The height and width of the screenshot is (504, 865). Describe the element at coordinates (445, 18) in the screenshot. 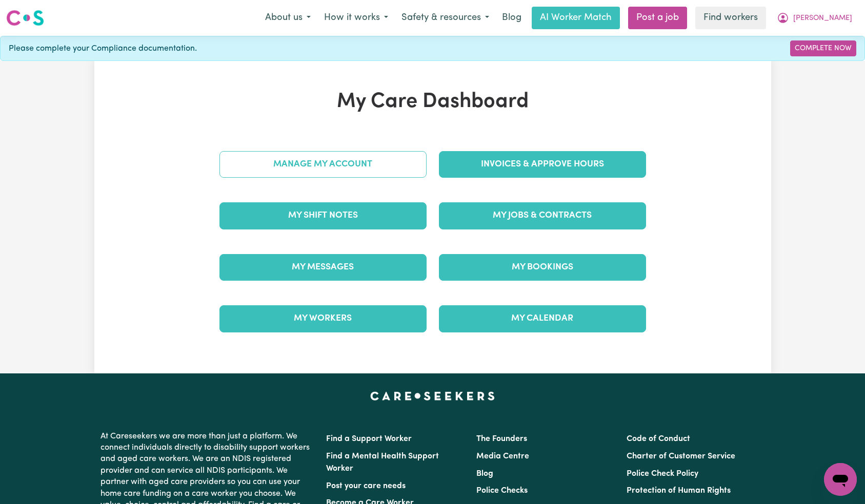

I see `button: Safety & resources` at that location.